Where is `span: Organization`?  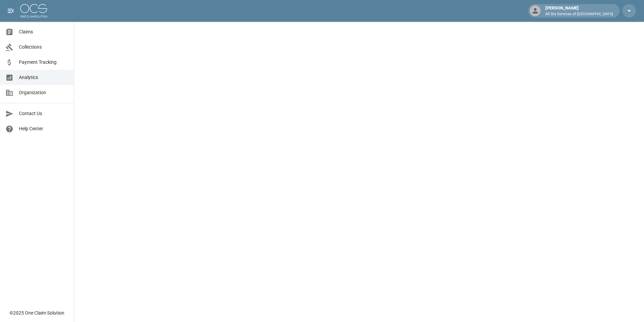 span: Organization is located at coordinates (44, 93).